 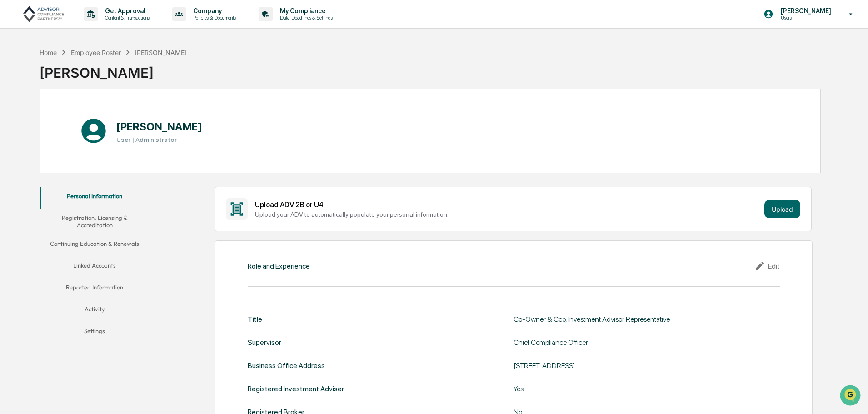 What do you see at coordinates (89, 119) in the screenshot?
I see `a: 🗄️Attestations` at bounding box center [89, 119].